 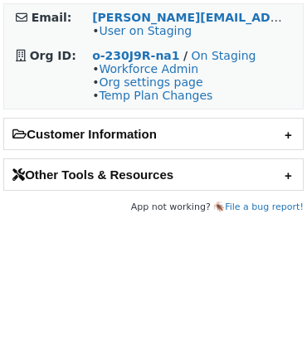 What do you see at coordinates (155, 95) in the screenshot?
I see `a: Temp Plan Changes` at bounding box center [155, 95].